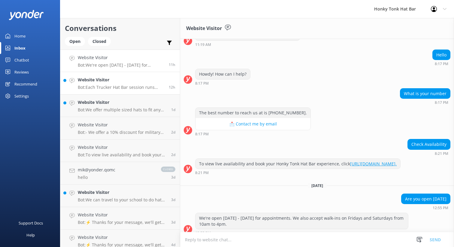  I want to click on a: Website VisitorBot:- We offer a 10% discount for military personnel with valid ID. - We don’t cur..., so click(120, 128).